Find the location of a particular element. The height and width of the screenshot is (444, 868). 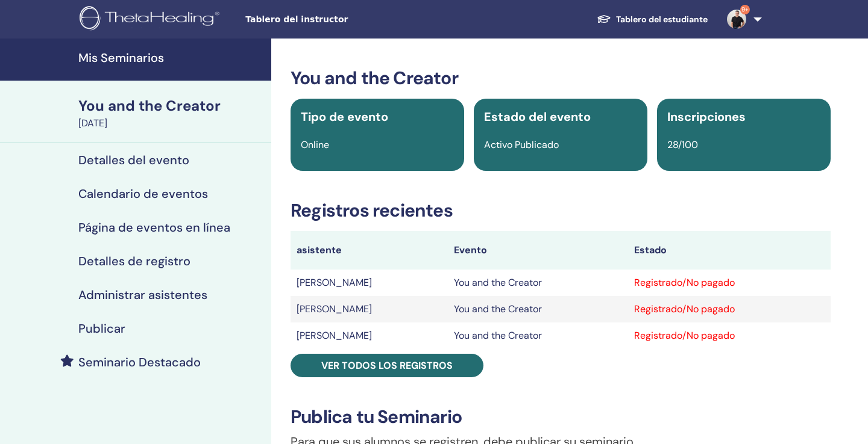

a: Ver todos los registros is located at coordinates (387, 365).